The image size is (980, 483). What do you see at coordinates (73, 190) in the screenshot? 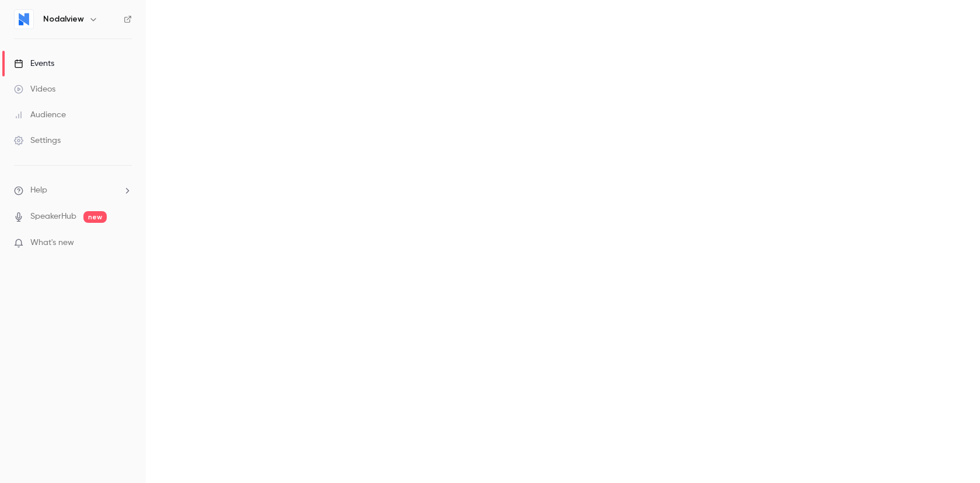
I see `li: help-dropdown-opener` at bounding box center [73, 190].